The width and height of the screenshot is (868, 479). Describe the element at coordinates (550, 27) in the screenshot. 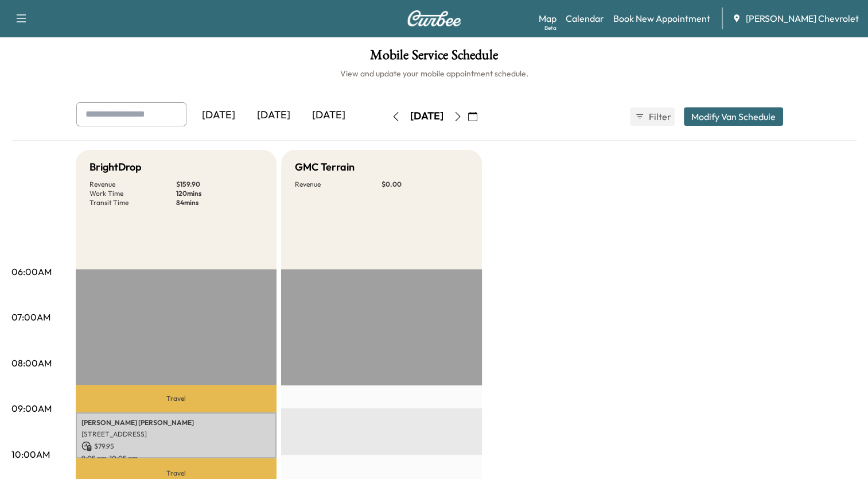

I see `div: Beta` at that location.